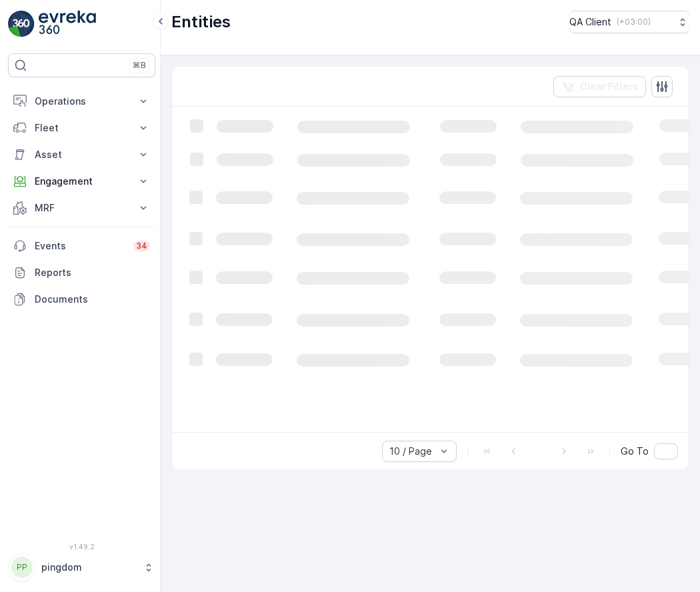 The height and width of the screenshot is (592, 700). What do you see at coordinates (82, 567) in the screenshot?
I see `button: PPpingdom` at bounding box center [82, 567].